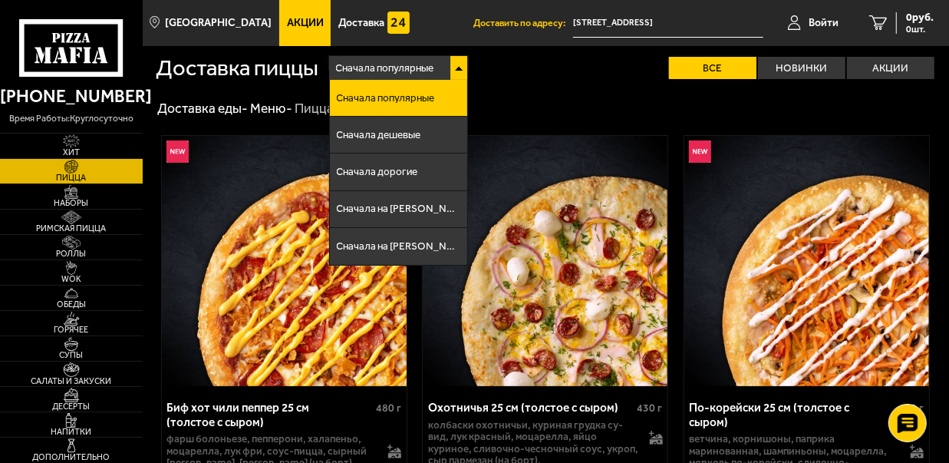 This screenshot has width=949, height=463. I want to click on span: 0 шт., so click(920, 29).